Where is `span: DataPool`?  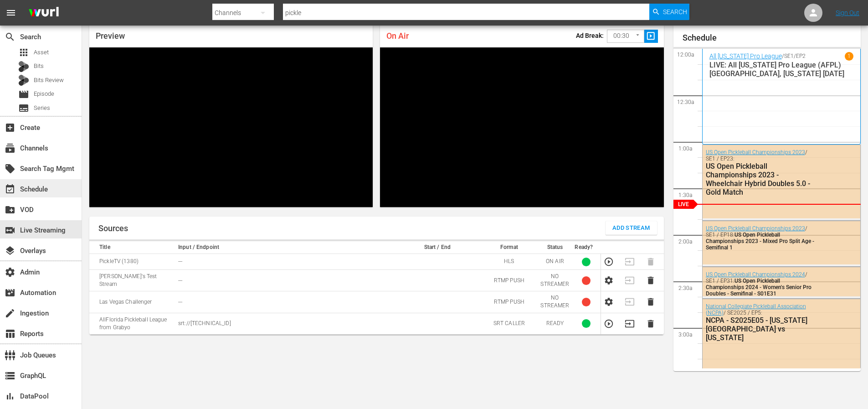 span: DataPool is located at coordinates (10, 396).